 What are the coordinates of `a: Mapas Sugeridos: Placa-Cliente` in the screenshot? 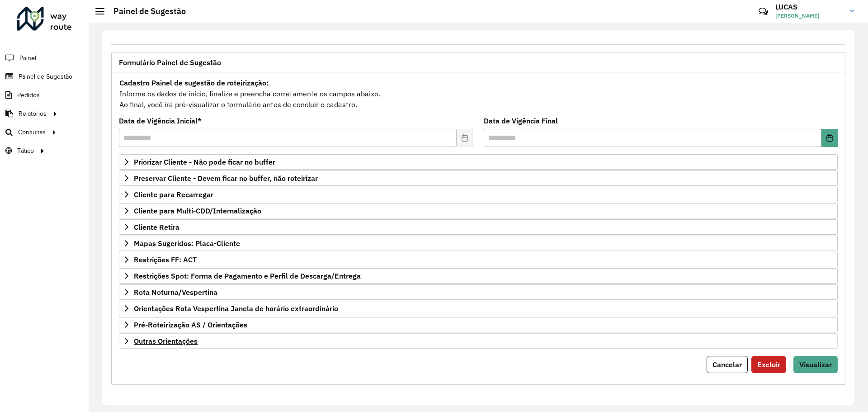 It's located at (478, 243).